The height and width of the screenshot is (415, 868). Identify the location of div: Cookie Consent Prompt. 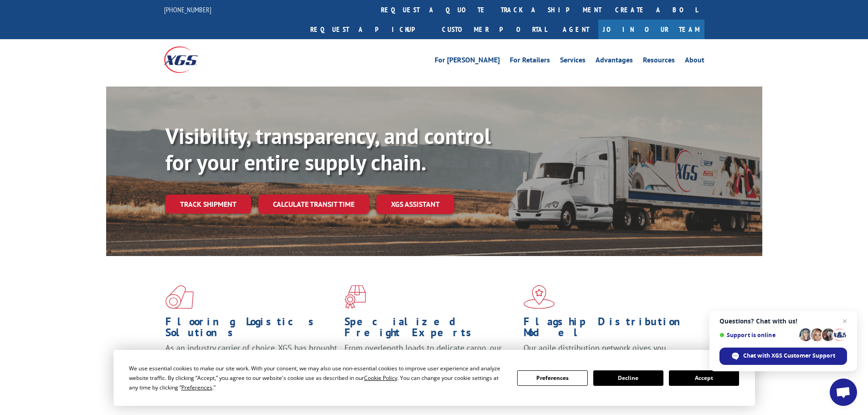
(434, 378).